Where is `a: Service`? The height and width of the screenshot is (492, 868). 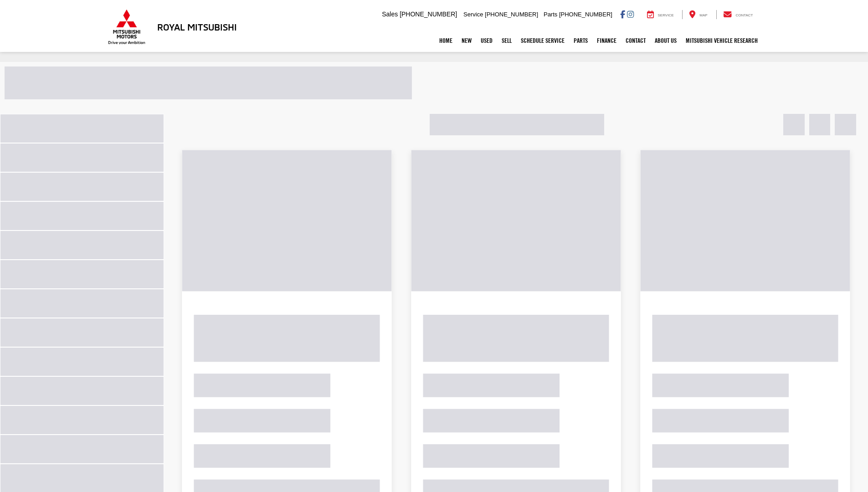
a: Service is located at coordinates (660, 14).